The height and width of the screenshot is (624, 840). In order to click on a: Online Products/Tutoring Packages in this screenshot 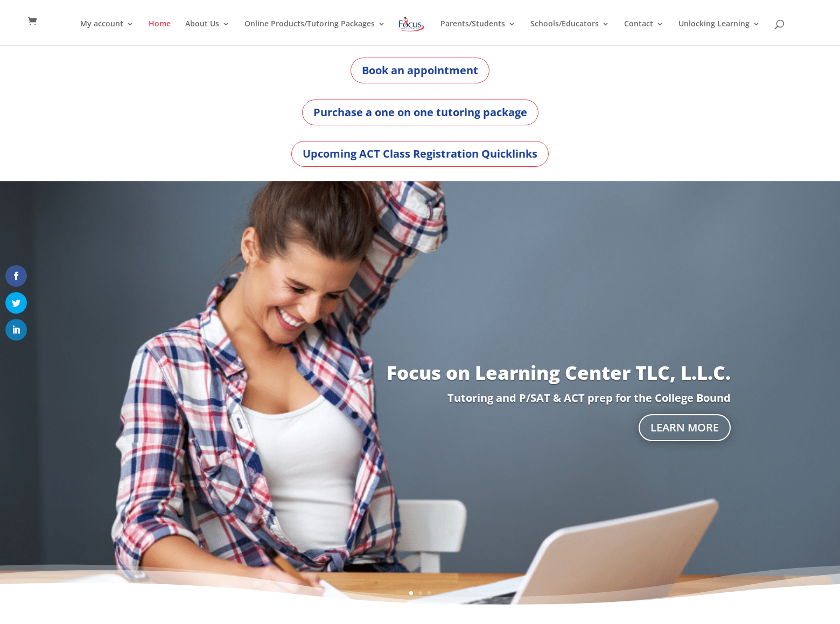, I will do `click(315, 32)`.